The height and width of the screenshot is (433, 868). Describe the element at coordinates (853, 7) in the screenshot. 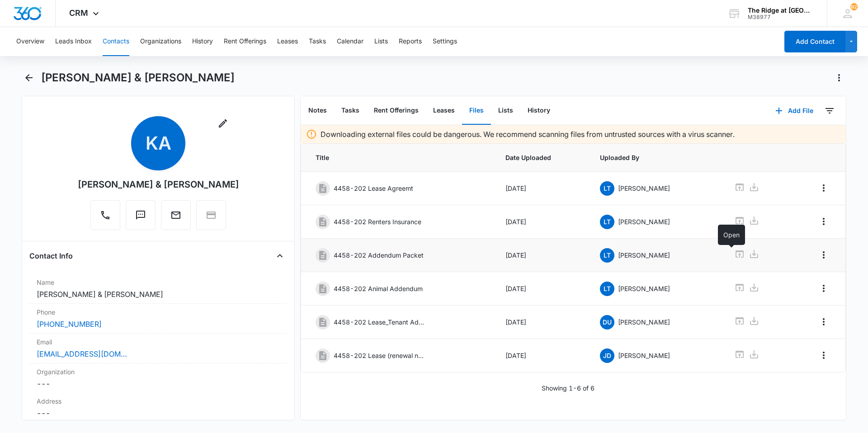

I see `span: 92` at that location.